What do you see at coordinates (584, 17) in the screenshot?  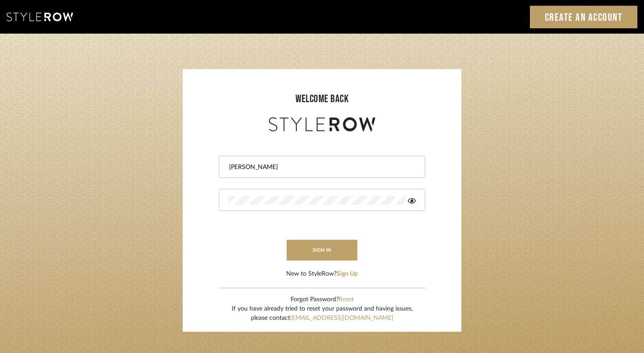 I see `a: Create an Account` at bounding box center [584, 17].